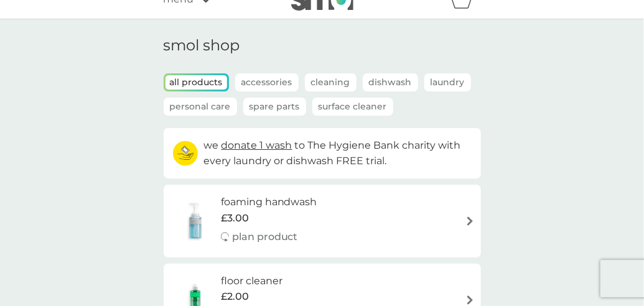  What do you see at coordinates (322, 45) in the screenshot?
I see `h1: smol shop` at bounding box center [322, 45].